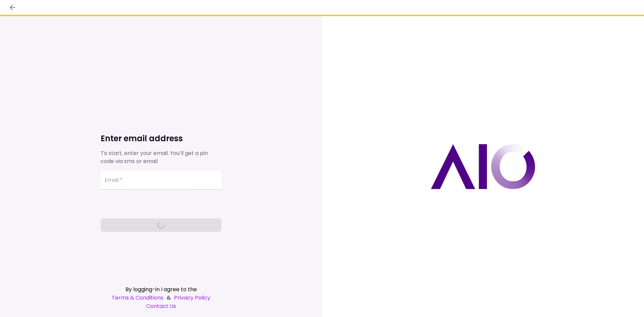 The image size is (644, 317). What do you see at coordinates (161, 157) in the screenshot?
I see `div: To start, enter your email. You’ll get a pin code via sms or email` at bounding box center [161, 157].